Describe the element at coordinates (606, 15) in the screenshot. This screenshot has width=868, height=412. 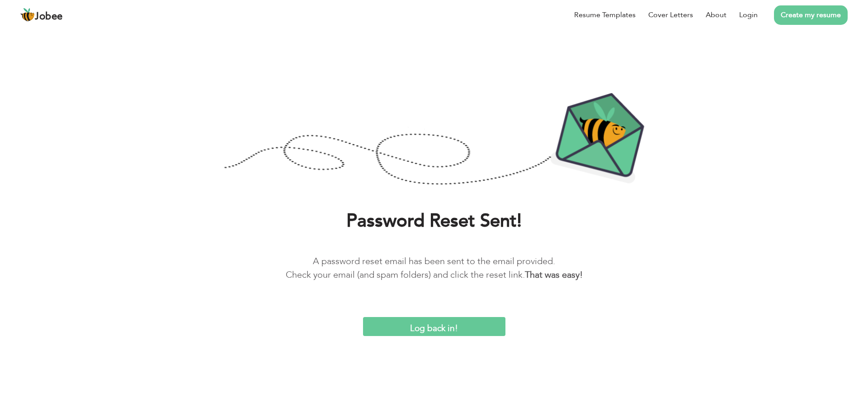
I see `a: Resume Templates` at that location.